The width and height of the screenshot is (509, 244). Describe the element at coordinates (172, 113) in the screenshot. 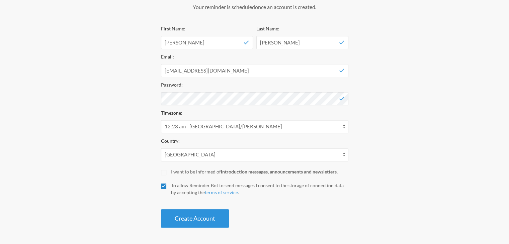

I see `label: Timezone:` at that location.